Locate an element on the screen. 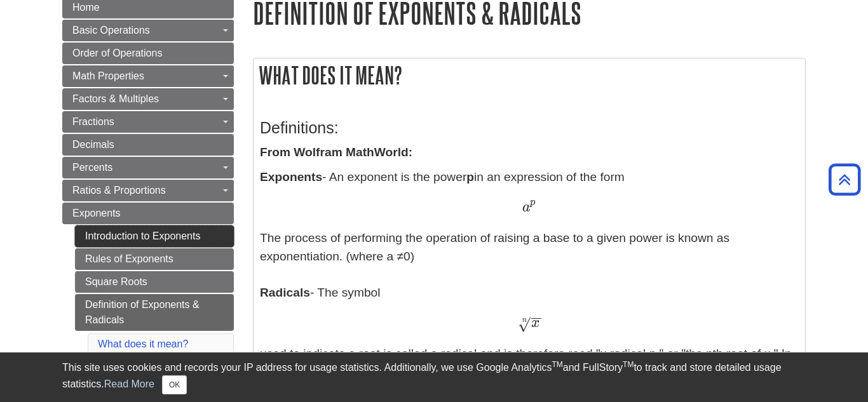  a: Square Roots is located at coordinates (154, 282).